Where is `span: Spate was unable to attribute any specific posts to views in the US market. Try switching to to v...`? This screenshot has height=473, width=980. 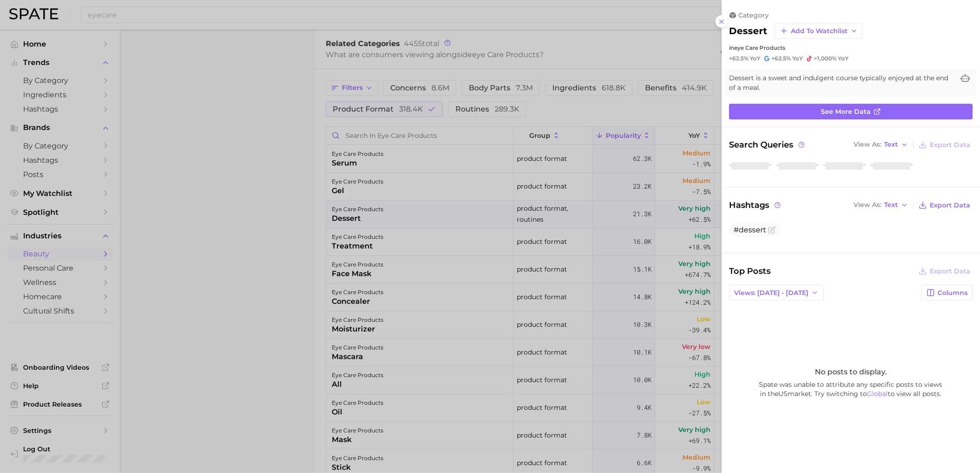
span: Spate was unable to attribute any specific posts to views in the US market. Try switching to to v... is located at coordinates (851, 389).